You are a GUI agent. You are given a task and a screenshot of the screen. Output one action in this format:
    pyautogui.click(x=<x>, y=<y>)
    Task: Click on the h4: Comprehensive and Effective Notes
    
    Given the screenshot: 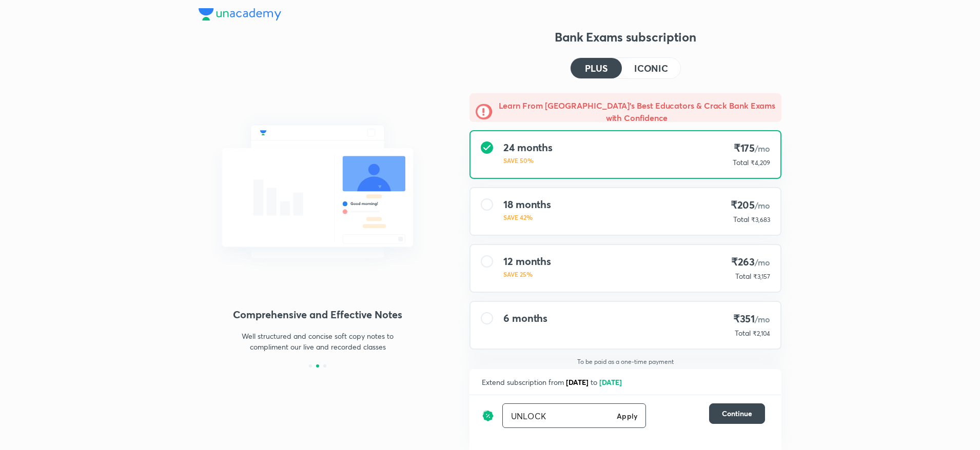 What is the action you would take?
    pyautogui.click(x=318, y=315)
    